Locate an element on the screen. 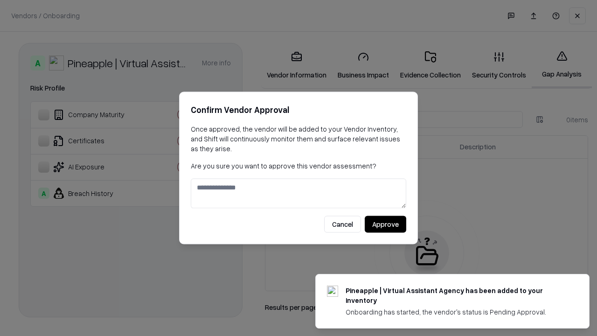 This screenshot has height=336, width=597. button: Cancel is located at coordinates (342, 224).